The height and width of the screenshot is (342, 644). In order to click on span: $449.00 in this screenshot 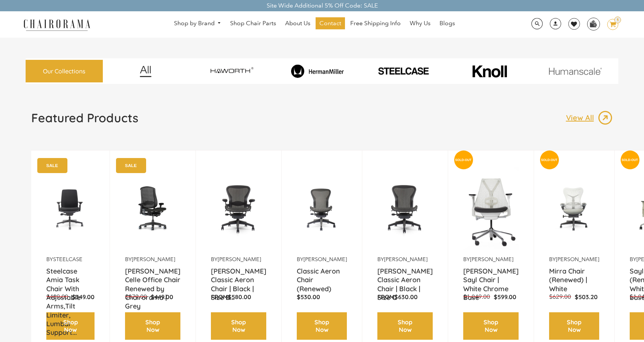, I will do `click(162, 297)`.